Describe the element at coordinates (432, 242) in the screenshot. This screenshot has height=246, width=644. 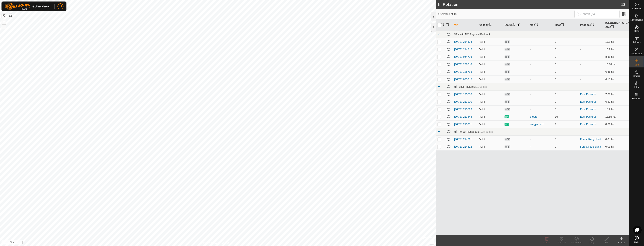
I see `button: i` at that location.